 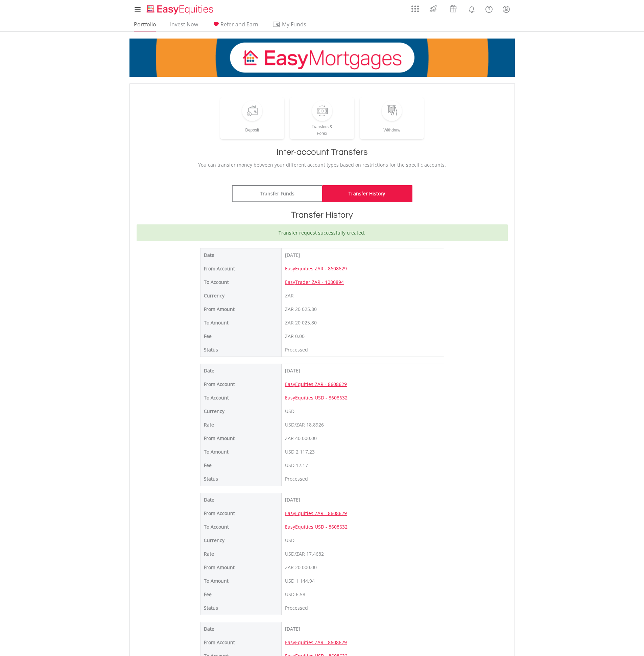 What do you see at coordinates (453, 8) in the screenshot?
I see `a: Vouchers` at bounding box center [453, 8].